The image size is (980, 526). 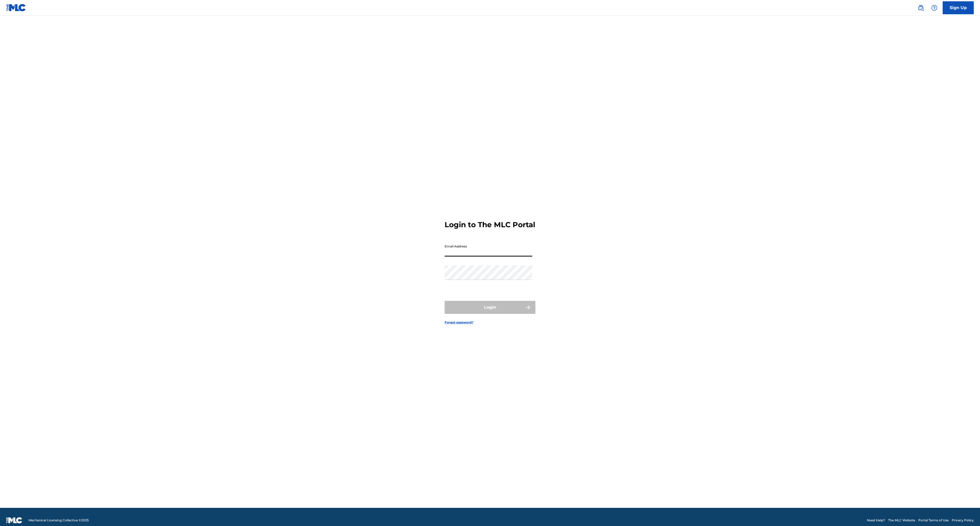 I want to click on a: Sign Up, so click(x=958, y=8).